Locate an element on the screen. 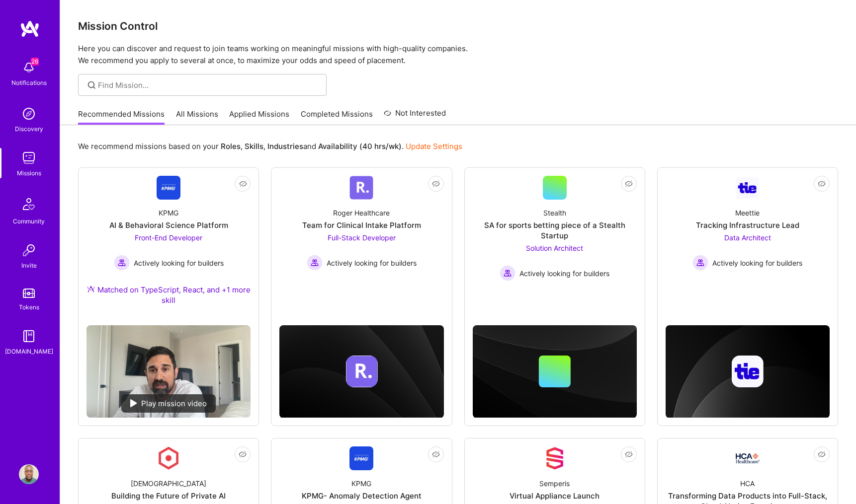  a: Update Settings is located at coordinates (434, 146).